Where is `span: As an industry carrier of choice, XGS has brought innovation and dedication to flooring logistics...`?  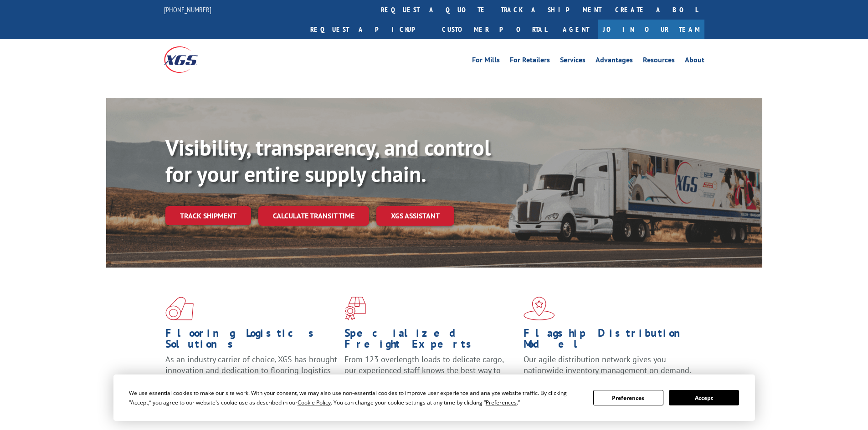 span: As an industry carrier of choice, XGS has brought innovation and dedication to flooring logistics... is located at coordinates (251, 370).